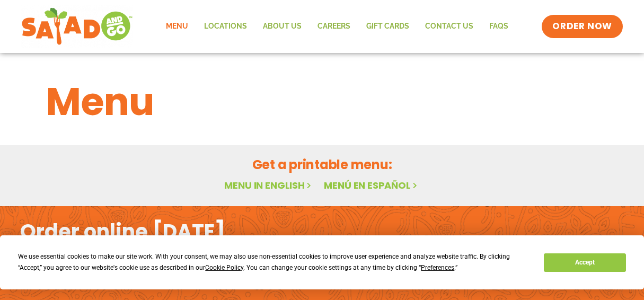 This screenshot has width=644, height=300. What do you see at coordinates (437, 268) in the screenshot?
I see `span: Preferences` at bounding box center [437, 268].